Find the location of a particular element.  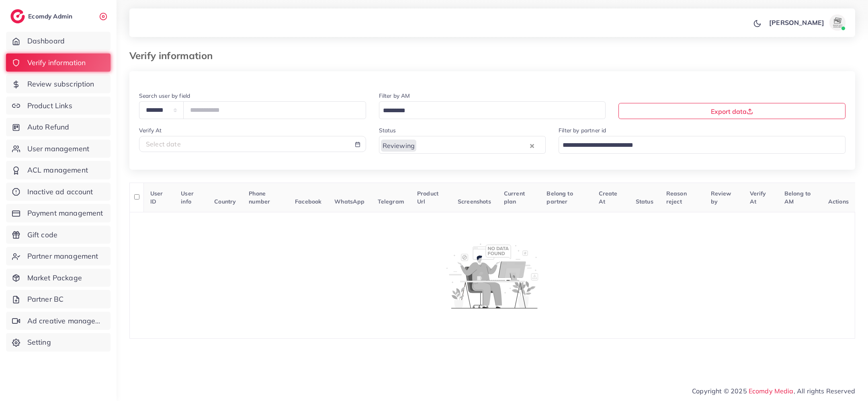

span: User management is located at coordinates (58, 149).